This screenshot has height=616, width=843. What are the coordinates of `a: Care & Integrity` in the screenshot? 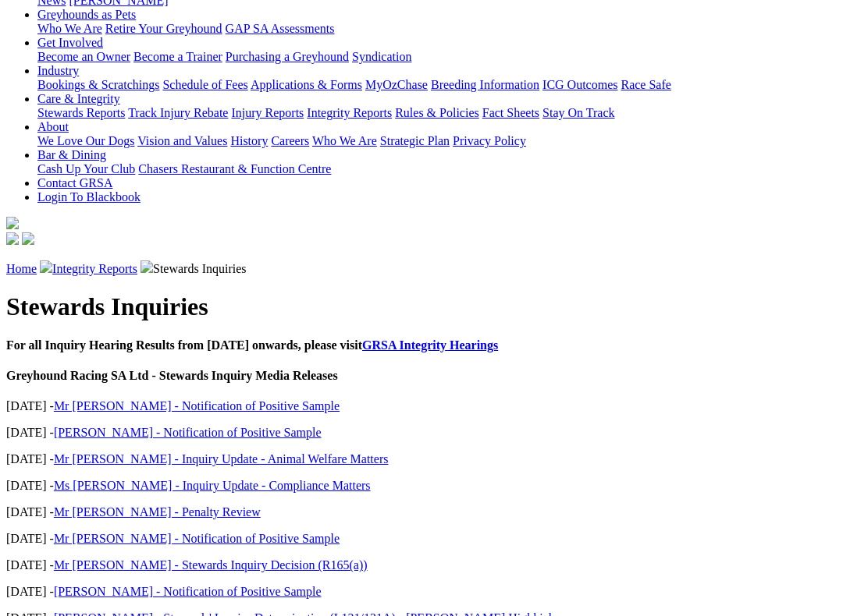 It's located at (79, 99).